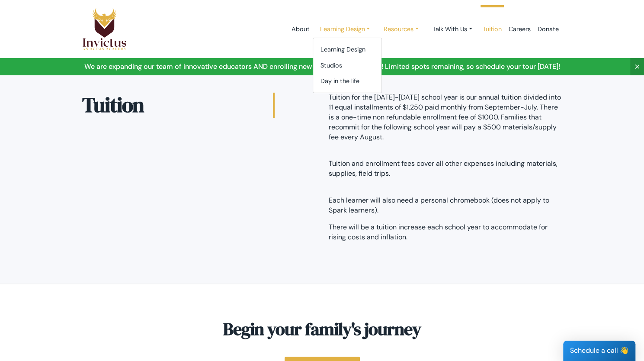 This screenshot has height=361, width=644. What do you see at coordinates (347, 66) in the screenshot?
I see `a: Studios` at bounding box center [347, 66].